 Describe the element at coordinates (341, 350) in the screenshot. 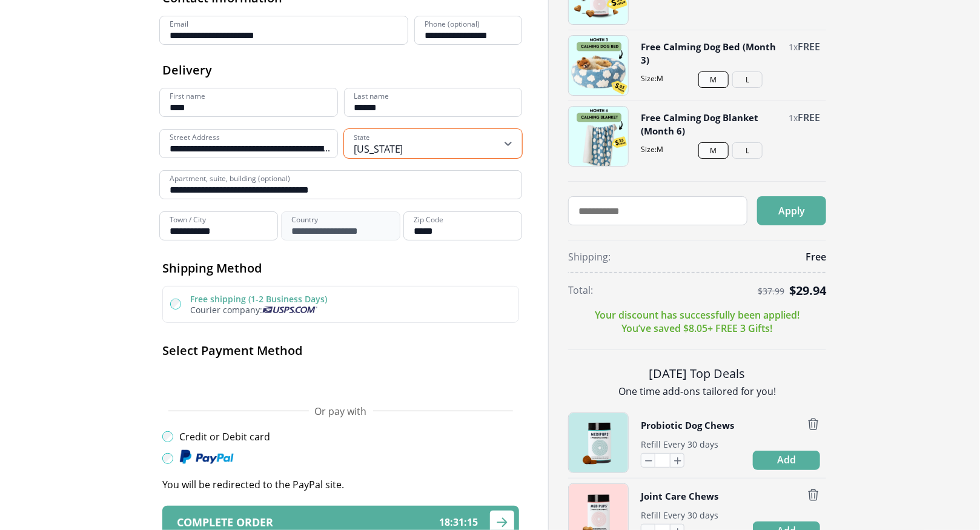

I see `h2: Select Payment Method` at that location.